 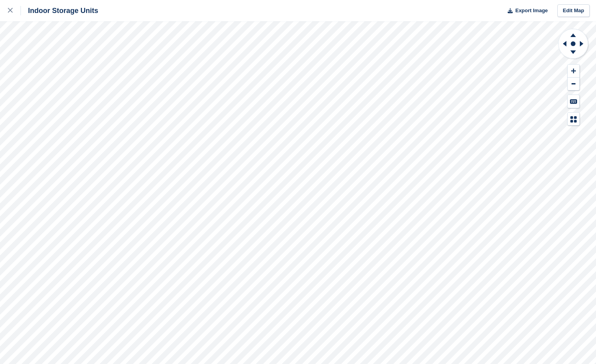 I want to click on span: Export Image, so click(x=531, y=10).